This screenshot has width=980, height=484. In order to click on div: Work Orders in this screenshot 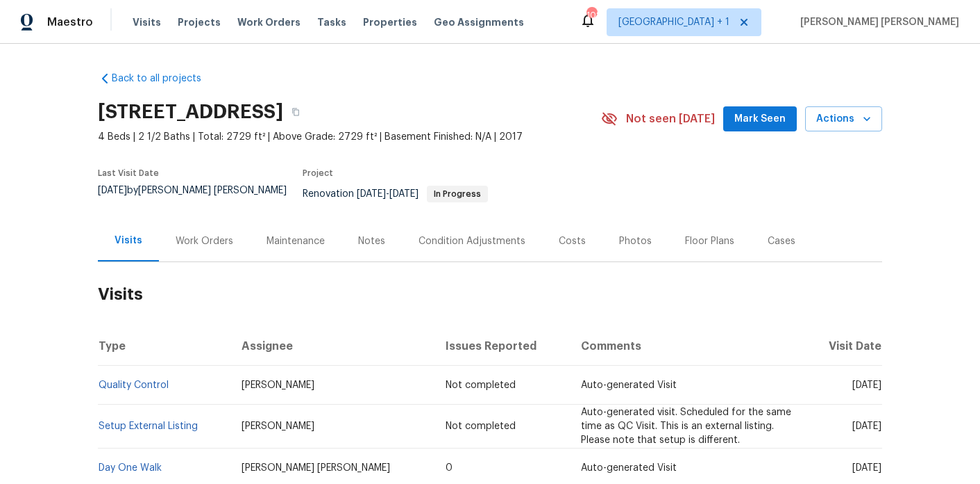, I will do `click(204, 241)`.